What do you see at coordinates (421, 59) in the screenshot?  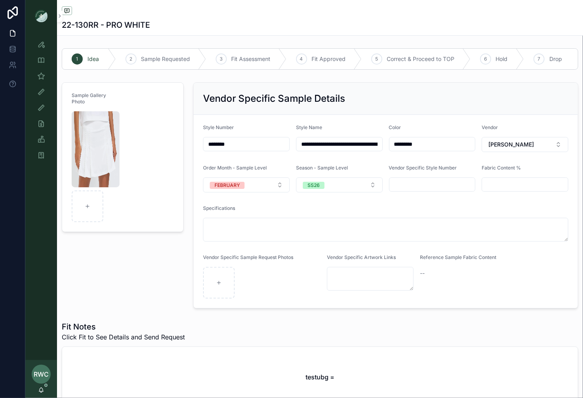 I see `span: Correct & Proceed to TOP` at bounding box center [421, 59].